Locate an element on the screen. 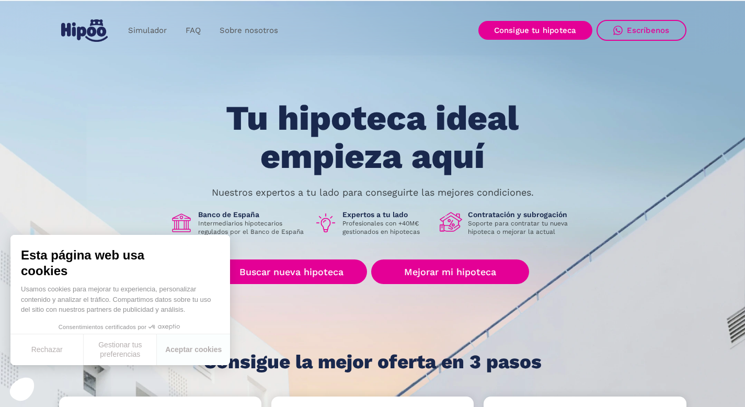 The width and height of the screenshot is (745, 407). h1: Banco de España is located at coordinates (252, 214).